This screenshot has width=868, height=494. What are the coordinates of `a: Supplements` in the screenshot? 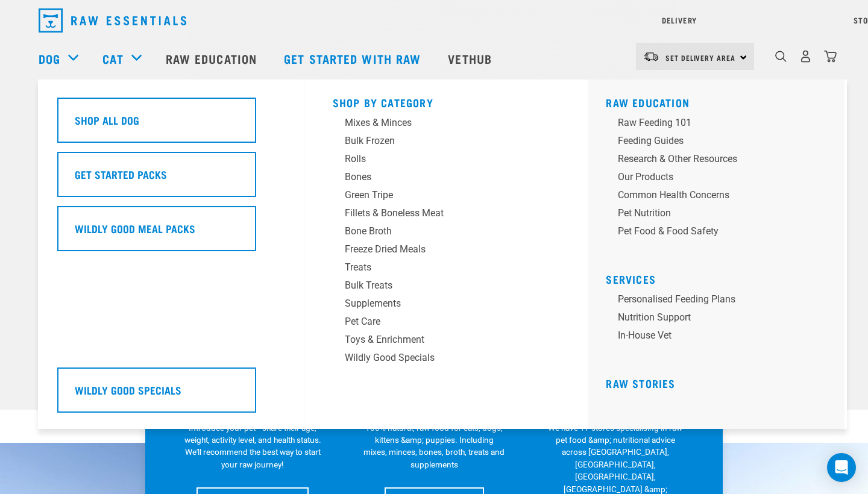 It's located at (447, 306).